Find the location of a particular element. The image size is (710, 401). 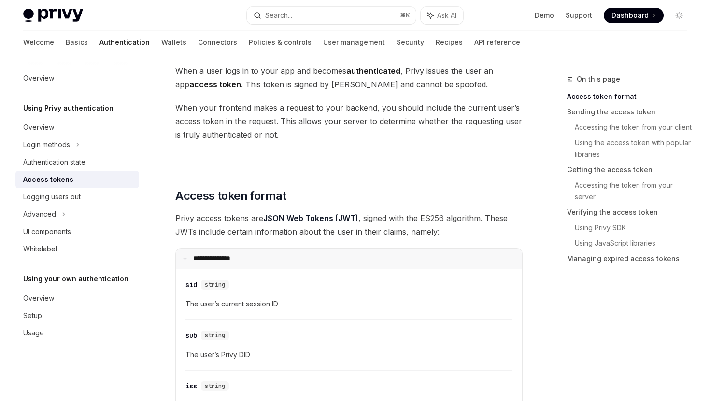

a: Security is located at coordinates (410, 43).